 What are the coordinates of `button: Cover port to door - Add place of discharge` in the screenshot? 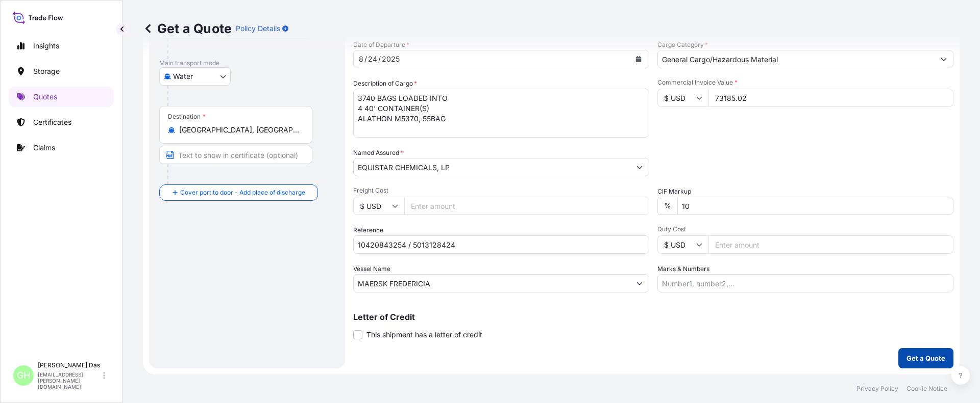 It's located at (238, 193).